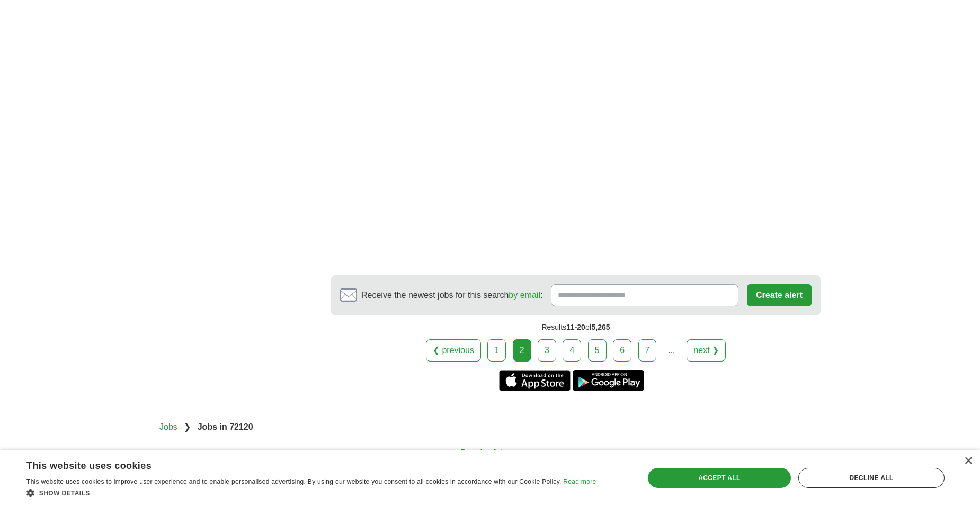  Describe the element at coordinates (579, 482) in the screenshot. I see `a: Read more, opens a new window` at that location.